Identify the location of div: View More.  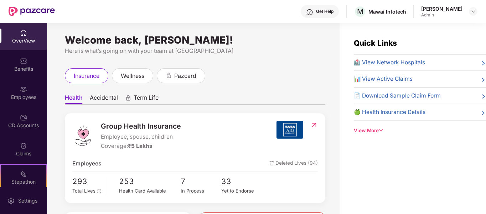
(420, 130).